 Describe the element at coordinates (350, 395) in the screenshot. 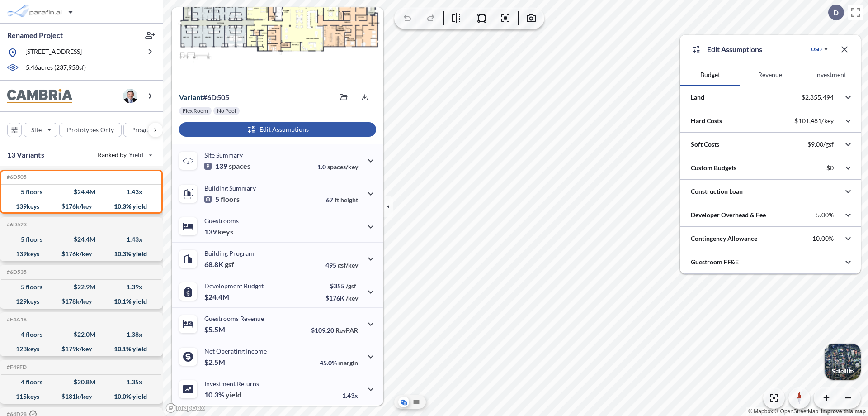

I see `p: 1.43x` at that location.